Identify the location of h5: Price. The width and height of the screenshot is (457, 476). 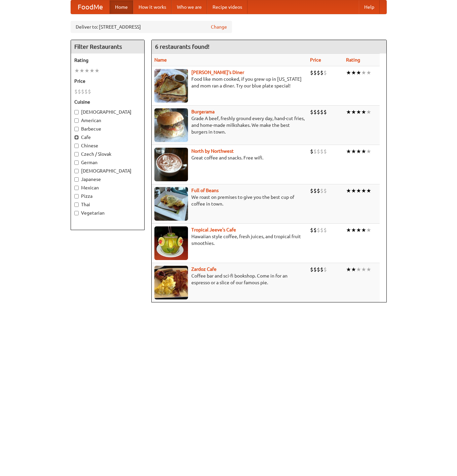
(108, 81).